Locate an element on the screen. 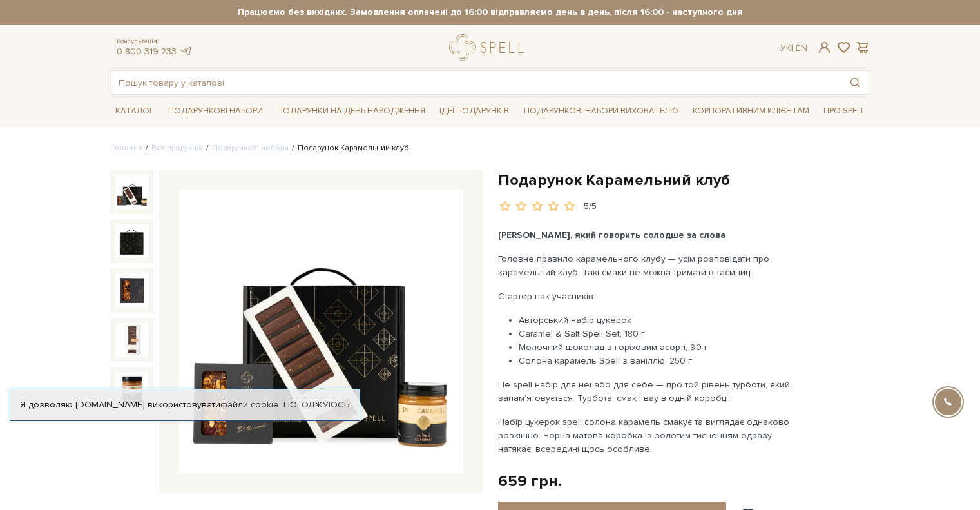 The image size is (980, 510). div: 5/5 is located at coordinates (590, 207).